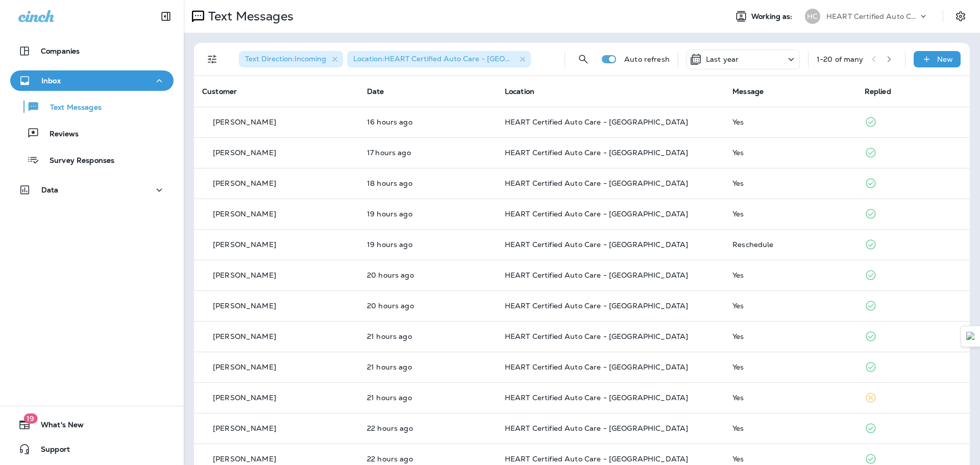 The image size is (980, 465). I want to click on button: Survey Responses, so click(92, 160).